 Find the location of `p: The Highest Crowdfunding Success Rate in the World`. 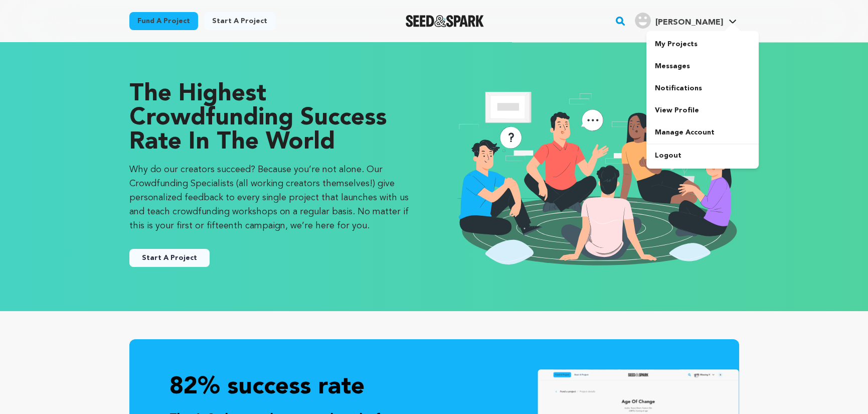

p: The Highest Crowdfunding Success Rate in the World is located at coordinates (271, 118).